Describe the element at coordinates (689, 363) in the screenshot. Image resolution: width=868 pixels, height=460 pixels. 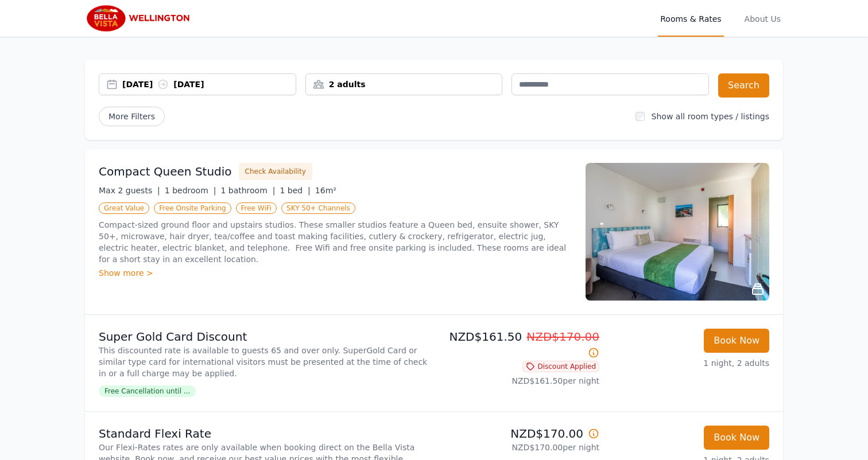
I see `p: 1 night, 2 adults` at that location.